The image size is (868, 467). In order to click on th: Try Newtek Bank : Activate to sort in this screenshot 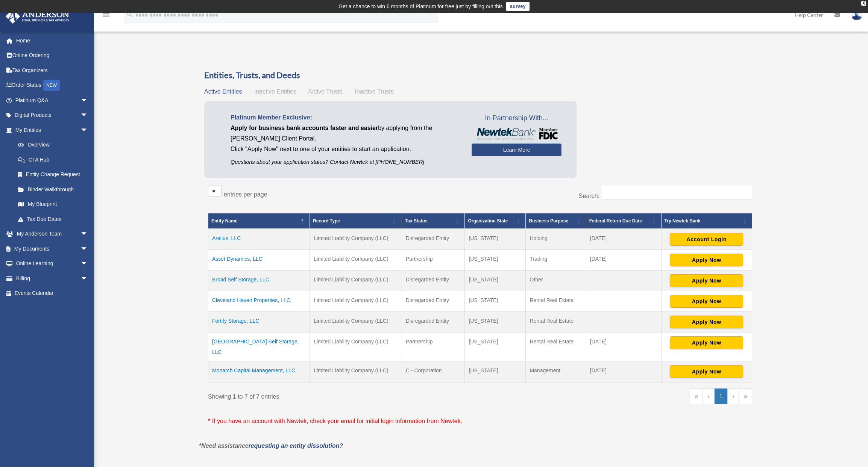, I will do `click(706, 221)`.